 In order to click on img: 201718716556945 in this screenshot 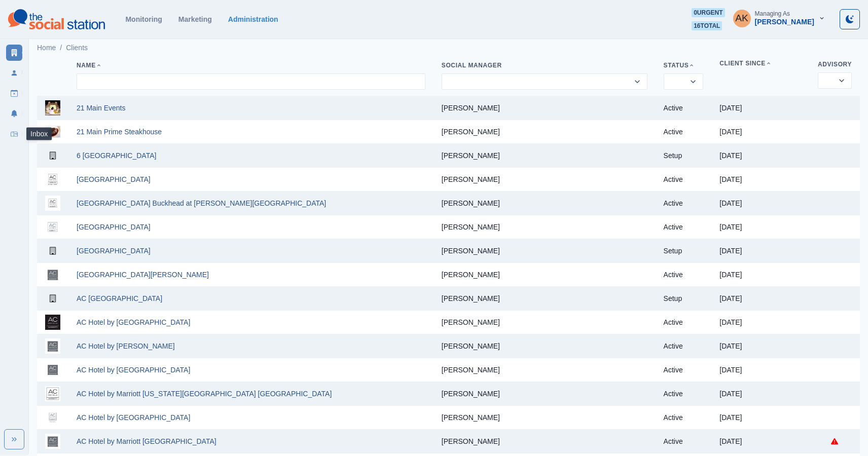, I will do `click(53, 108)`.